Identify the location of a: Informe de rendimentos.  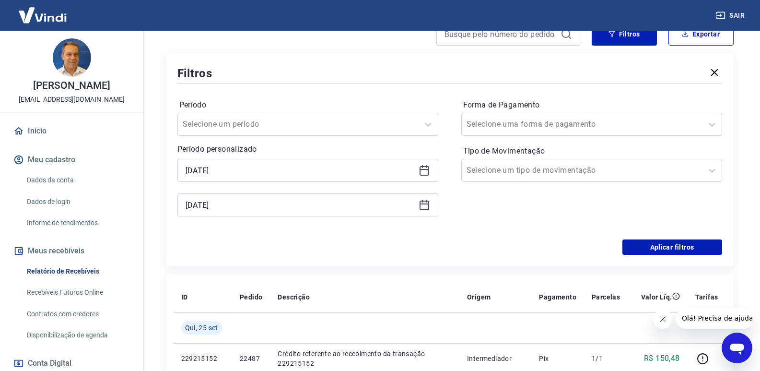
(77, 223).